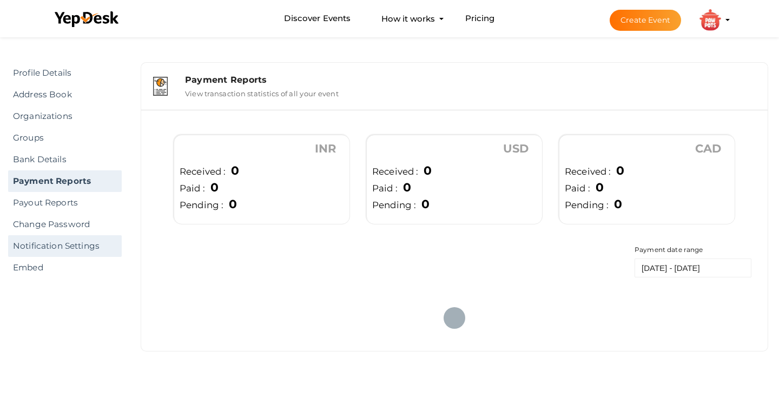  What do you see at coordinates (317, 18) in the screenshot?
I see `a: Discover Events` at bounding box center [317, 18].